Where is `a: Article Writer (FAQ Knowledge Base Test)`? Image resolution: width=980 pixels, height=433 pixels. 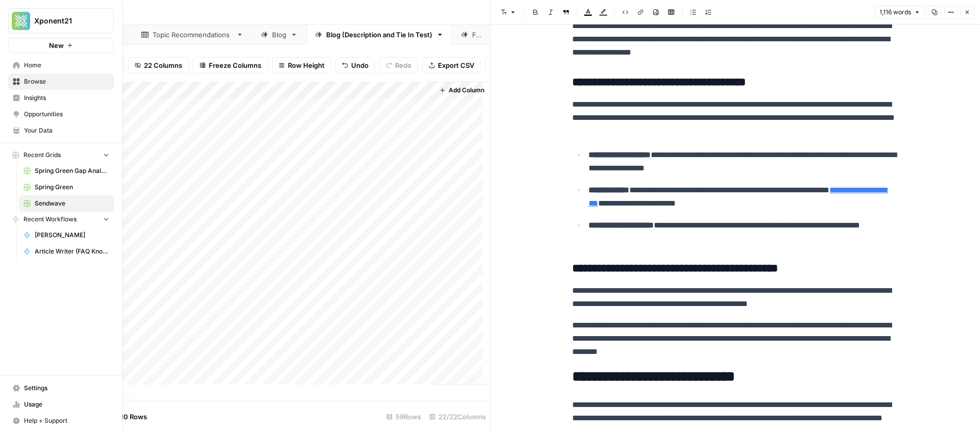
a: Article Writer (FAQ Knowledge Base Test) is located at coordinates (67, 251).